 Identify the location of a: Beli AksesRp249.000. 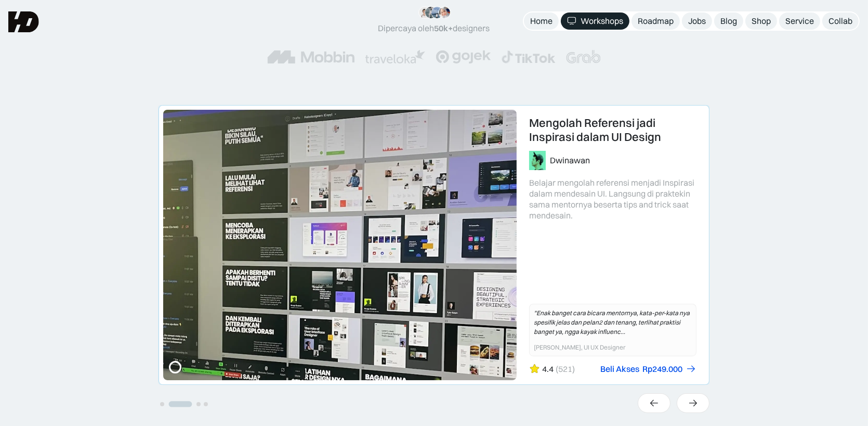
(648, 369).